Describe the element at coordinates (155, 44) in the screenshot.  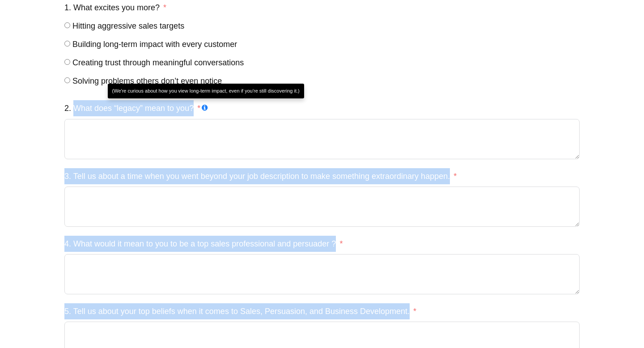
I see `span: Building long-term impact with every customer` at that location.